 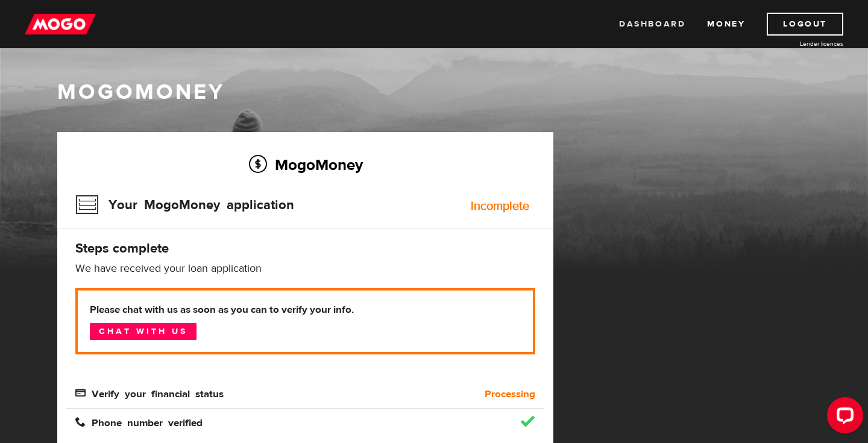 I want to click on b: Processing, so click(x=510, y=395).